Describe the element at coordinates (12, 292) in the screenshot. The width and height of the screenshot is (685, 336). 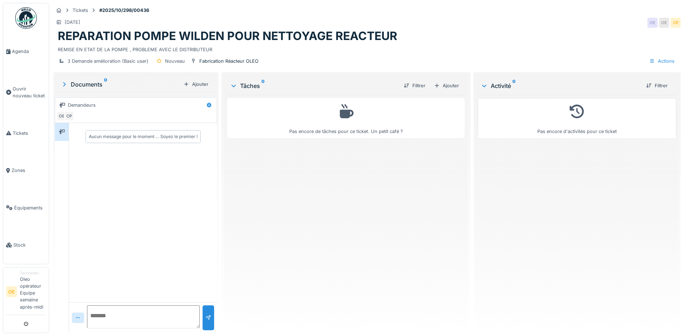
I see `li: OE` at that location.